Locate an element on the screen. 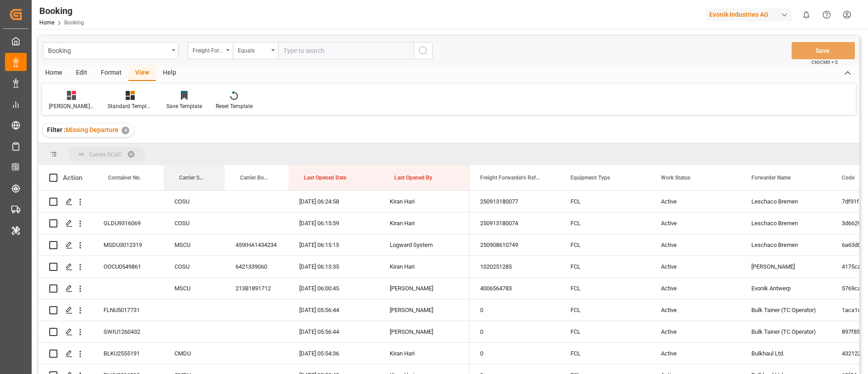 The width and height of the screenshot is (868, 374). span: Carrier Booking No. is located at coordinates (255, 178).